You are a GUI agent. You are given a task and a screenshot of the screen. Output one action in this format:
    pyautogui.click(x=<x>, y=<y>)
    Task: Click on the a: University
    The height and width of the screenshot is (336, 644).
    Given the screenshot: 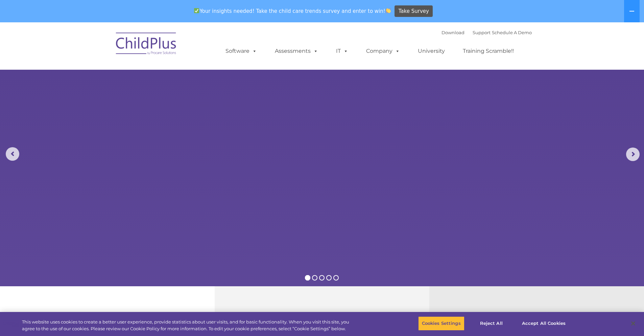 What is the action you would take?
    pyautogui.click(x=431, y=51)
    